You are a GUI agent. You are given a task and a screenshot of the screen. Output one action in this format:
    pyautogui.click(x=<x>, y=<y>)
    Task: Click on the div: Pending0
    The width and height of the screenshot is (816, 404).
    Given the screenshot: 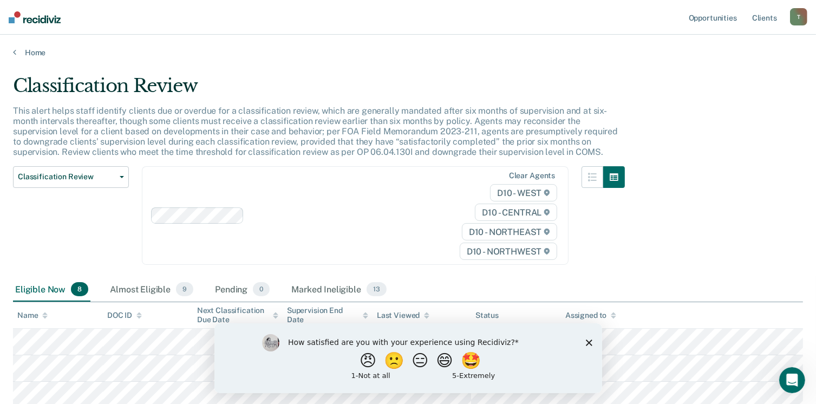 What is the action you would take?
    pyautogui.click(x=242, y=290)
    